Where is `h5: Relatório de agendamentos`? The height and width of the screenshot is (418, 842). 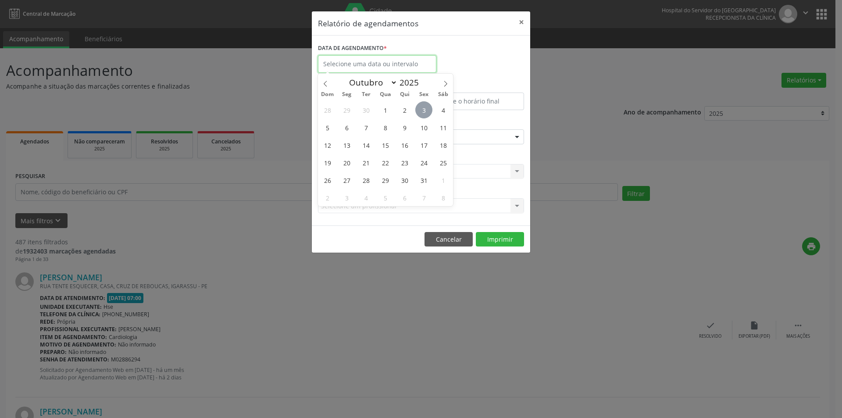
h5: Relatório de agendamentos is located at coordinates (368, 23).